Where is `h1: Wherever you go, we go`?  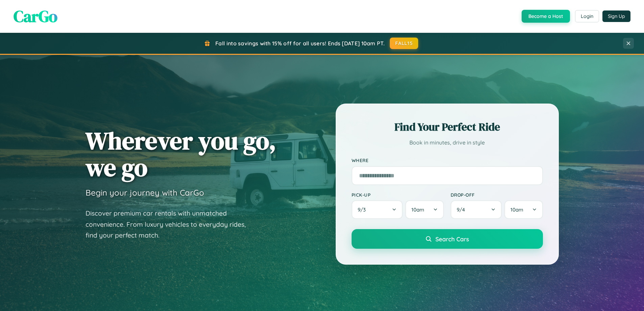
h1: Wherever you go, we go is located at coordinates (181, 155).